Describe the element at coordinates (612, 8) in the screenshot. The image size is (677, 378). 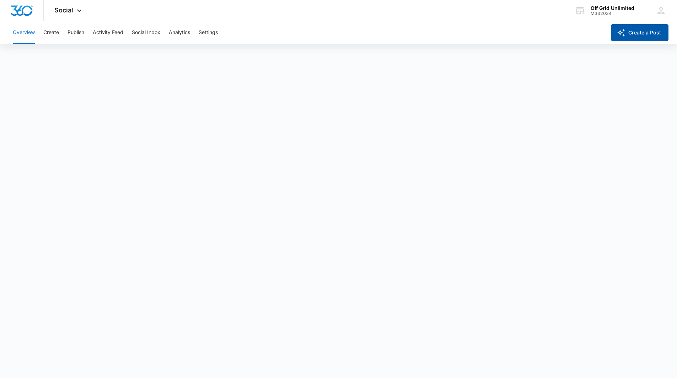
I see `div: account name` at that location.